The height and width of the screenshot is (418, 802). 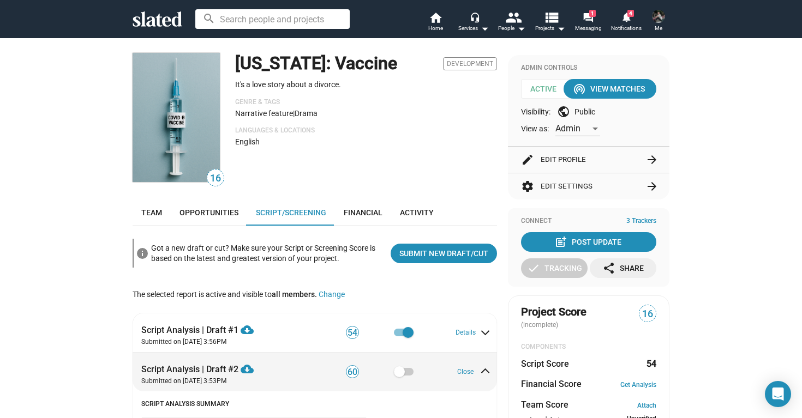 What do you see at coordinates (646, 406) in the screenshot?
I see `a: Attach` at bounding box center [646, 406].